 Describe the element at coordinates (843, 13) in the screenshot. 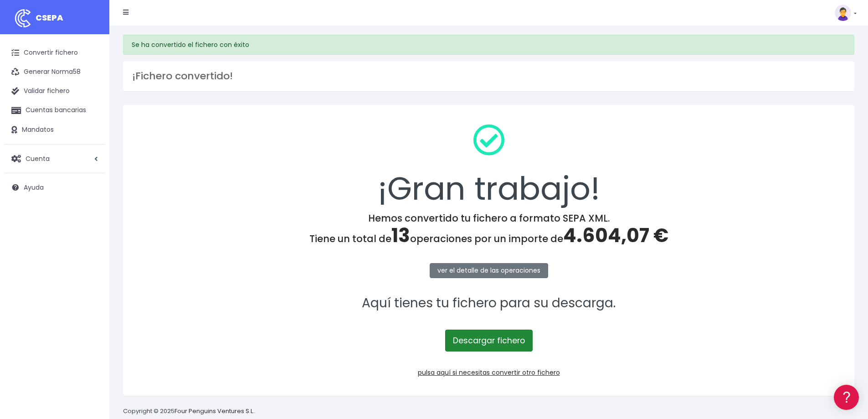

I see `img: profile` at that location.